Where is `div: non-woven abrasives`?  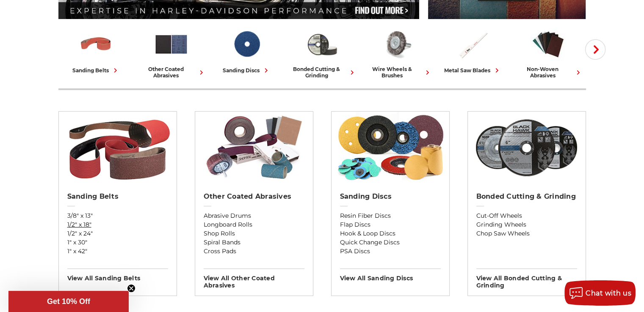
div: non-woven abrasives is located at coordinates (548, 72).